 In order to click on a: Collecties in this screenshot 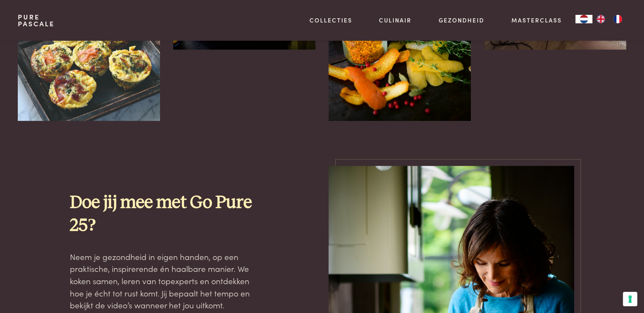, I will do `click(331, 20)`.